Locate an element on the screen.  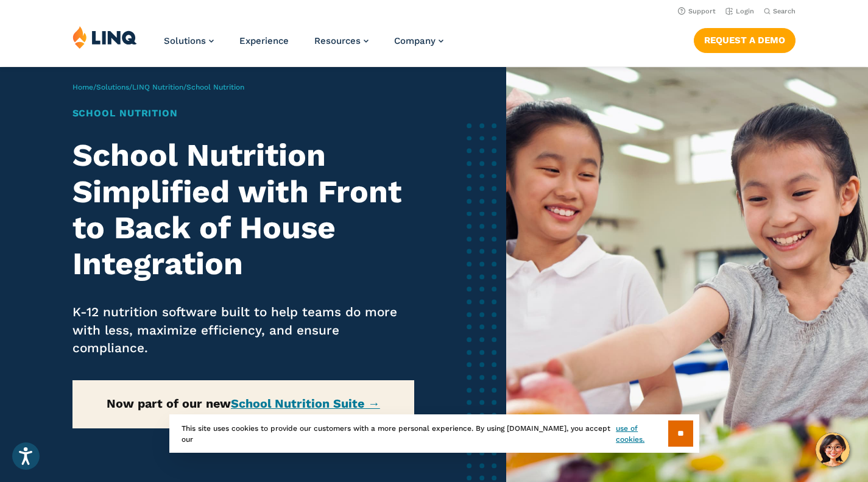
p: K-12 nutrition software built to help teams do more with less, maximize efficiency, and ensure co... is located at coordinates (243, 331).